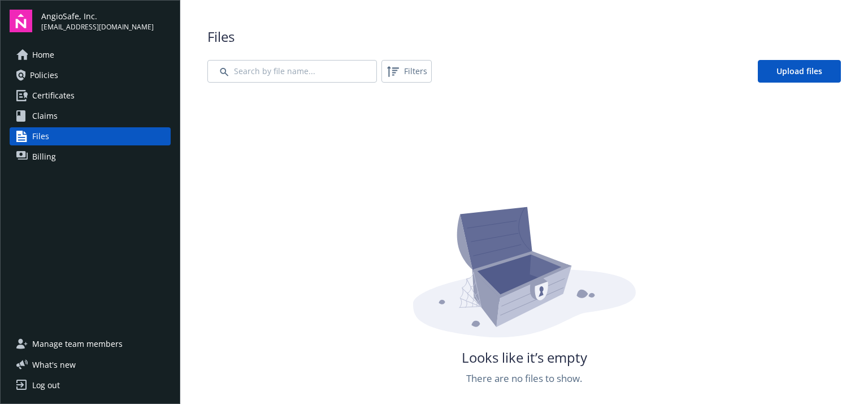 This screenshot has width=868, height=404. I want to click on div: Log out, so click(46, 385).